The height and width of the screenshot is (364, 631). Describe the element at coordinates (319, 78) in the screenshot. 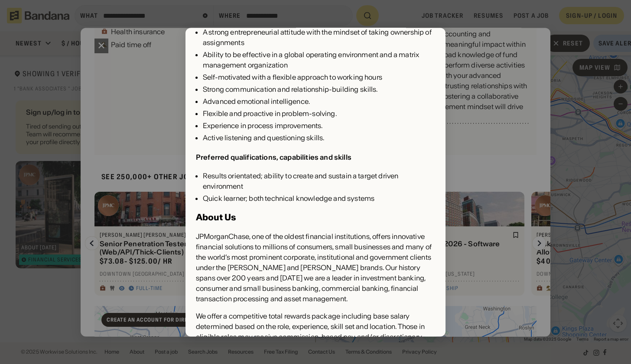

I see `div: Self-motivated with a flexible approach to working hours` at that location.